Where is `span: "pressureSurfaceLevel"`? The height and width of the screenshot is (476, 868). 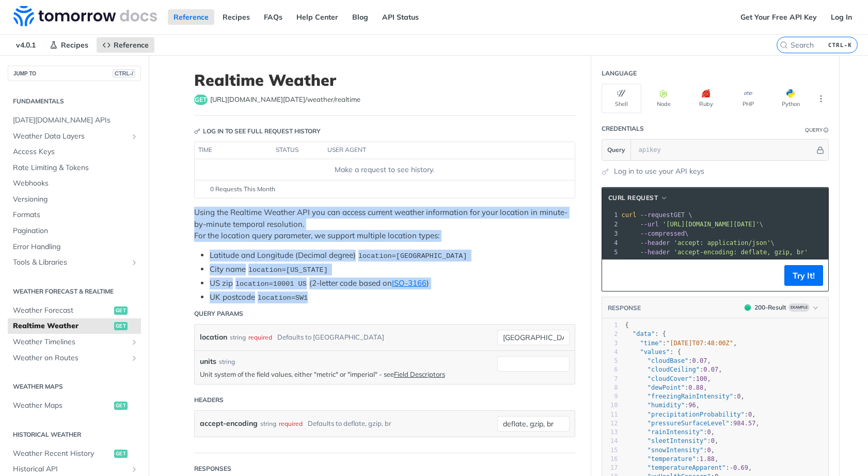 span: "pressureSurfaceLevel" is located at coordinates (688, 423).